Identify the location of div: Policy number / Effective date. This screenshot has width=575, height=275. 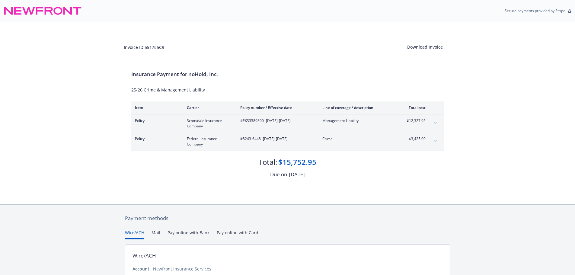
(276, 107).